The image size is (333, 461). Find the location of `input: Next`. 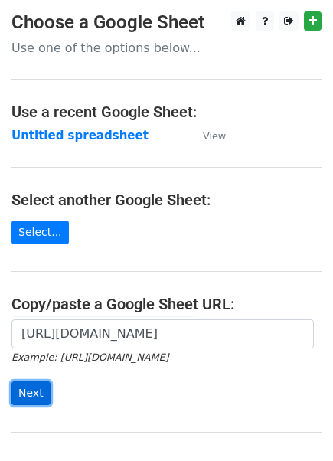

input: Next is located at coordinates (31, 393).